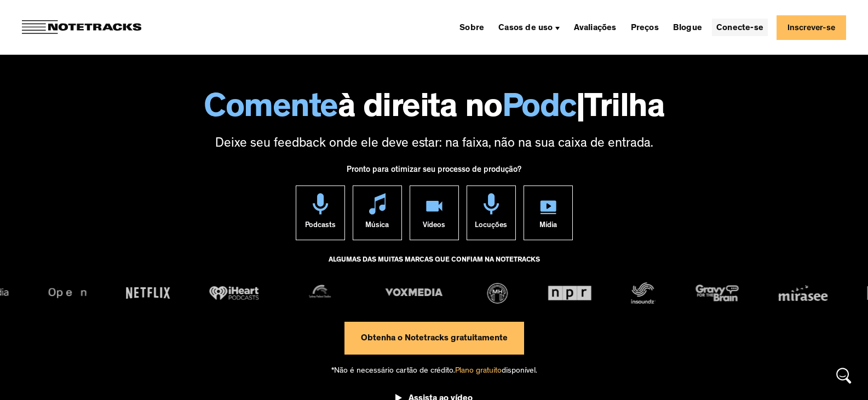 This screenshot has width=868, height=400. Describe the element at coordinates (529, 28) in the screenshot. I see `div: Casos de uso` at that location.